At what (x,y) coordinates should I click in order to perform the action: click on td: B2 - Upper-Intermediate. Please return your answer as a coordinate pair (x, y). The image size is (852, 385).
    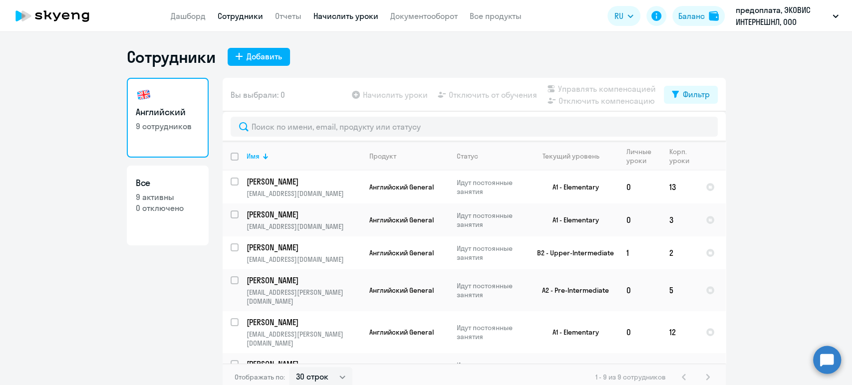
    Looking at the image, I should click on (572, 253).